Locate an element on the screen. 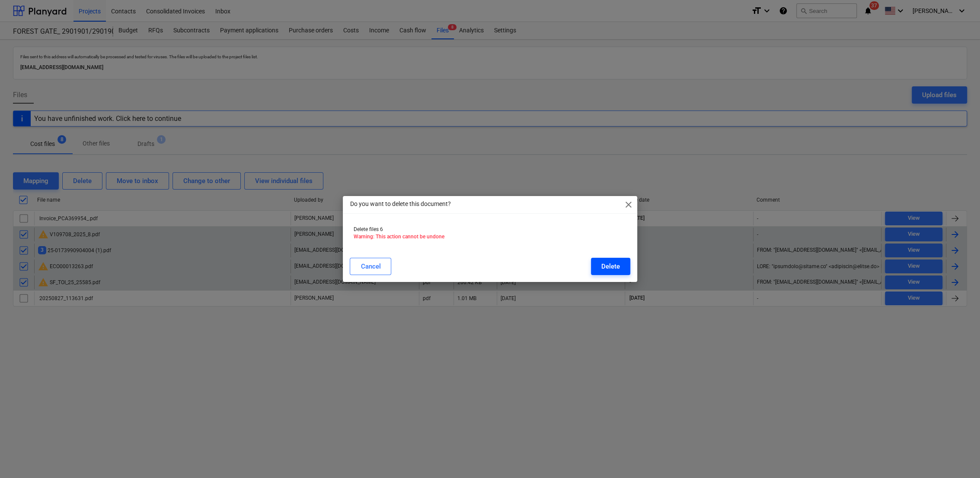 This screenshot has height=478, width=980. div: Delete is located at coordinates (610, 266).